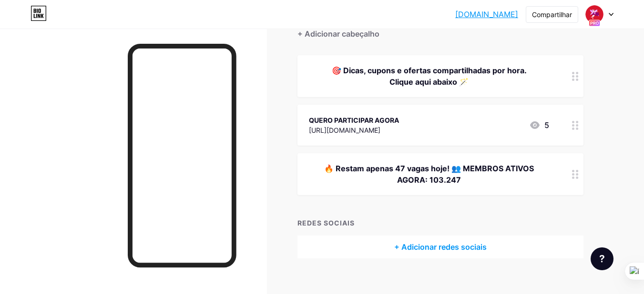 The height and width of the screenshot is (294, 644). Describe the element at coordinates (441, 247) in the screenshot. I see `font: + Adicionar redes sociais` at that location.